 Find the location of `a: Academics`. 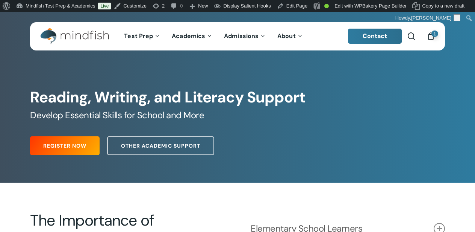

a: Academics is located at coordinates (192, 36).